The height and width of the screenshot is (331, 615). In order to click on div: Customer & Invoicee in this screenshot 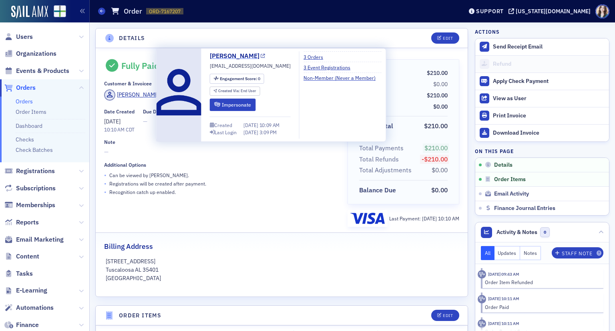, I will do `click(128, 83)`.